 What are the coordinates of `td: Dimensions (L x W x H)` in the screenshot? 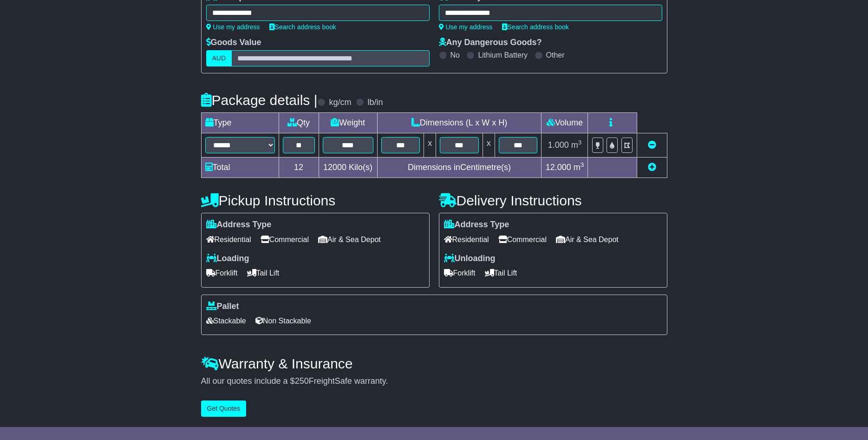 It's located at (459, 123).